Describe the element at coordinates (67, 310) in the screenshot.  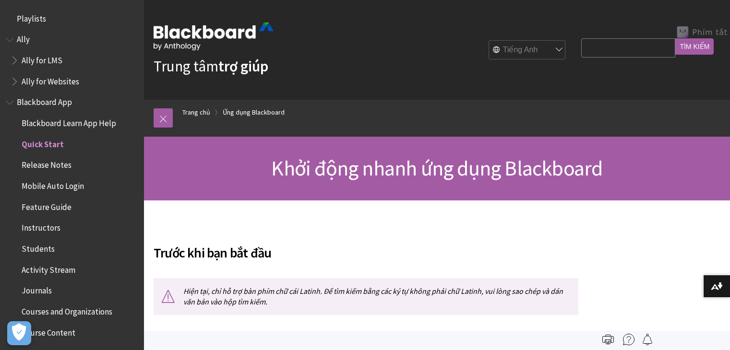
I see `span: Courses and Organizations` at that location.